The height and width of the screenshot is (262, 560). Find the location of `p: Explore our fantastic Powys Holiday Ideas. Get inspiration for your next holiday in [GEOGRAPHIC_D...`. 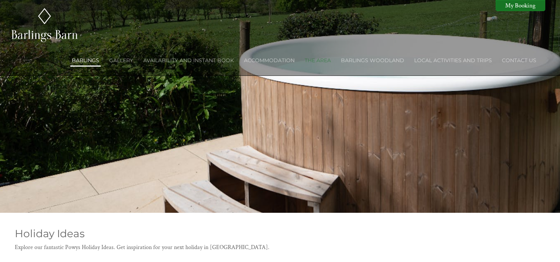

p: Explore our fantastic Powys Holiday Ideas. Get inspiration for your next holiday in [GEOGRAPHIC_D... is located at coordinates (276, 247).